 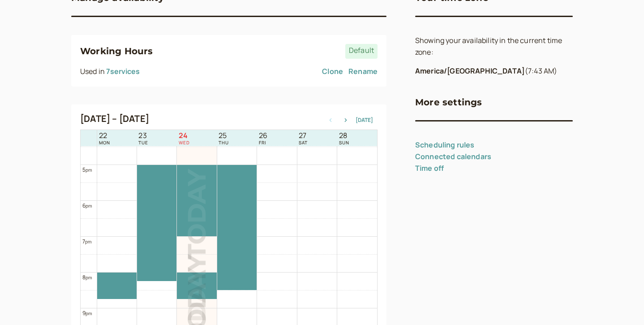 What do you see at coordinates (87, 277) in the screenshot?
I see `div: 8` at bounding box center [87, 277].